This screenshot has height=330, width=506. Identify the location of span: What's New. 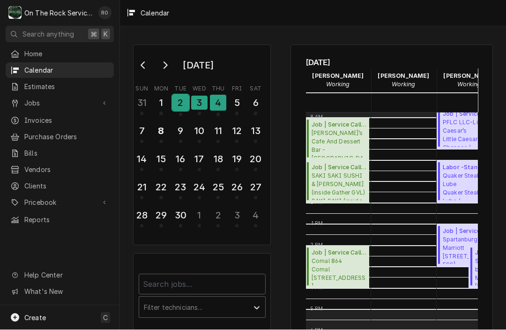
(66, 291).